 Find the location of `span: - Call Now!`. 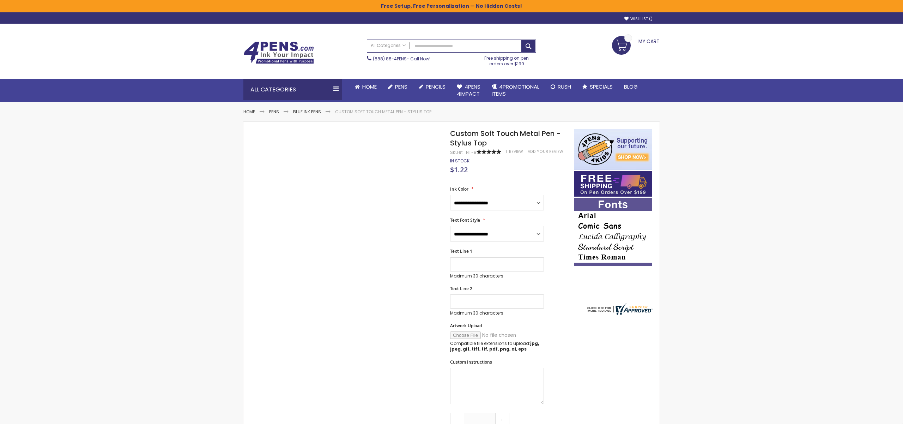

span: - Call Now! is located at coordinates (401, 59).